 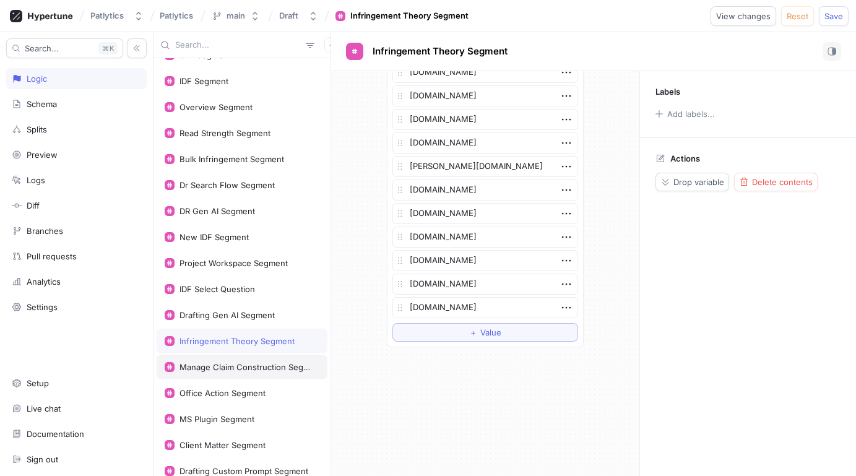 I want to click on span: Search..., so click(x=41, y=48).